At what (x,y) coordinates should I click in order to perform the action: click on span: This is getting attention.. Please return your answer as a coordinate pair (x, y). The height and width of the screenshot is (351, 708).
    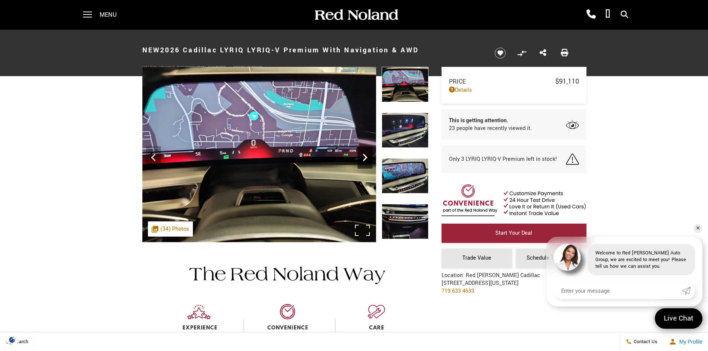
    Looking at the image, I should click on (490, 120).